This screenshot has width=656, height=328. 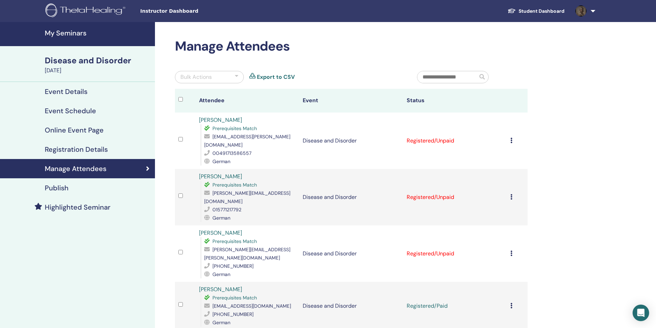 I want to click on span: 00491713586557, so click(x=232, y=153).